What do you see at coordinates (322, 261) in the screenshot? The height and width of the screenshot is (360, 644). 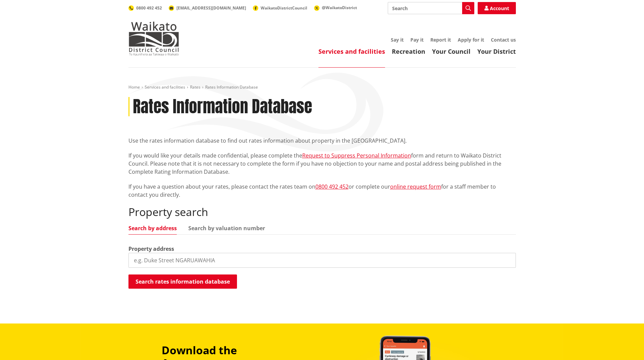 I see `input: e.g. Duke Street NGARUAWAHIA` at bounding box center [322, 261].